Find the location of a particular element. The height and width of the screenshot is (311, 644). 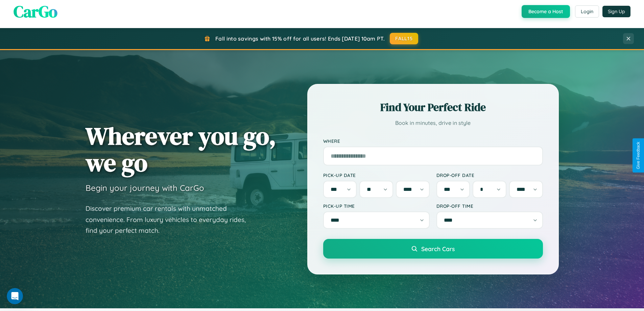

h3: Begin your journey with CarGo is located at coordinates (145, 188).